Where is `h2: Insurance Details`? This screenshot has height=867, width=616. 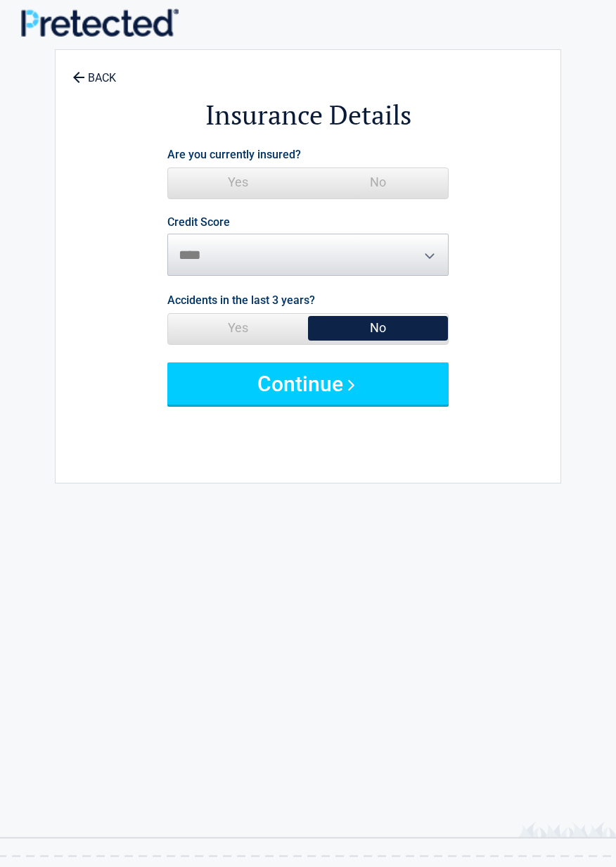 h2: Insurance Details is located at coordinates (308, 114).